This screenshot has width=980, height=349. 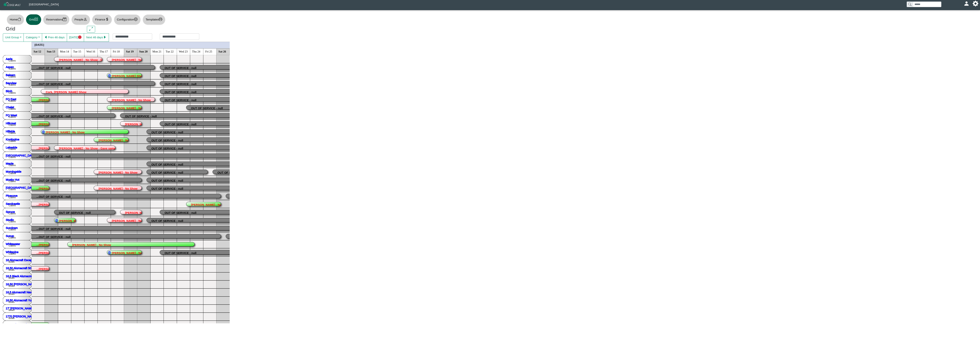 What do you see at coordinates (54, 38) in the screenshot?
I see `button: caret left fillPrev 46 days` at bounding box center [54, 38].